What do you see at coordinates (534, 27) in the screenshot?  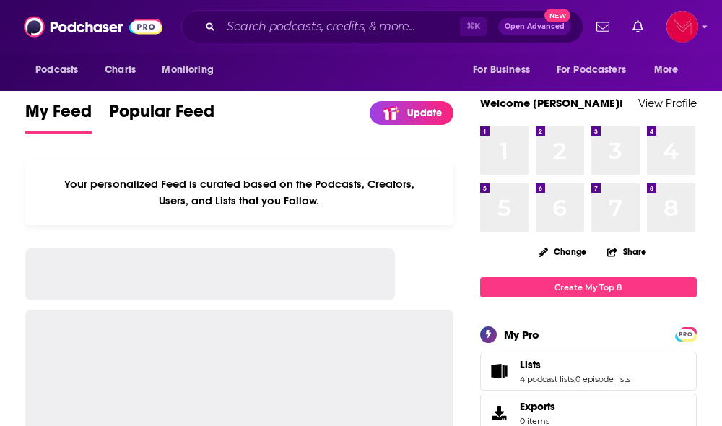 I see `button: Open AdvancedNew` at bounding box center [534, 27].